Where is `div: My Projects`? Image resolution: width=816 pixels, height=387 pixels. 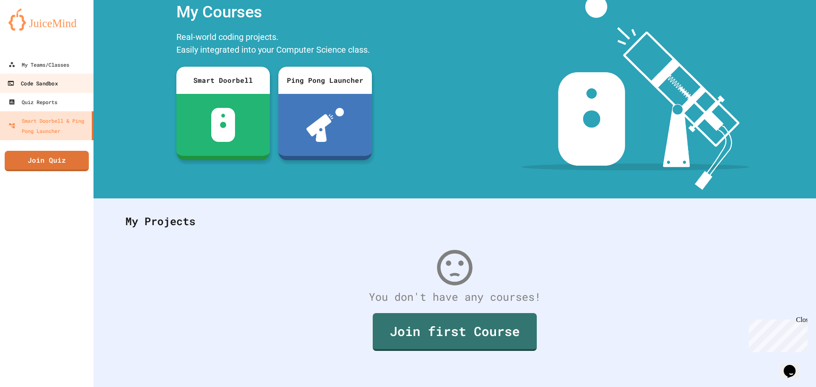 div: My Projects is located at coordinates (455, 221).